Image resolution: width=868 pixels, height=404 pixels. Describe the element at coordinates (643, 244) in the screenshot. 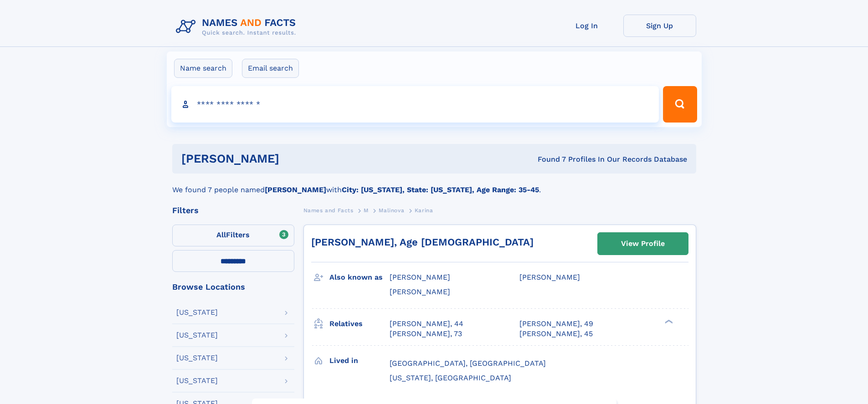

I see `a: View Profile` at that location.